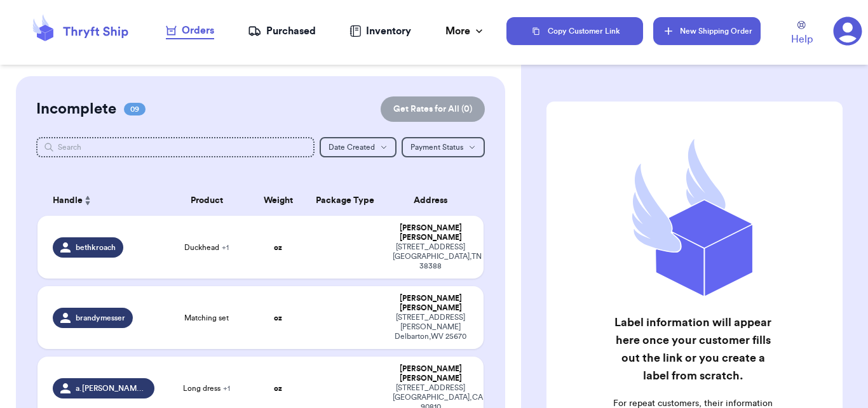 The image size is (868, 408). Describe the element at coordinates (575, 31) in the screenshot. I see `button: Copy Customer Link` at that location.